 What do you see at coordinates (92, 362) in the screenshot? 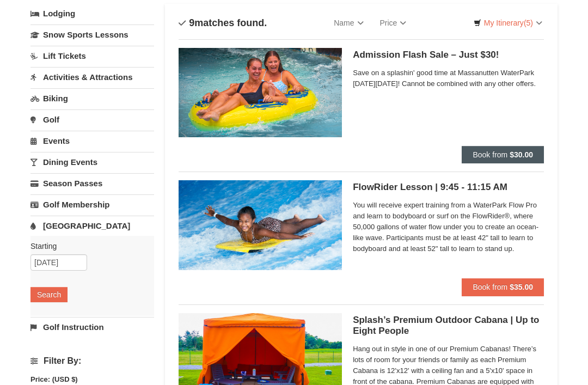
I see `h4: Filter By:` at bounding box center [92, 362].